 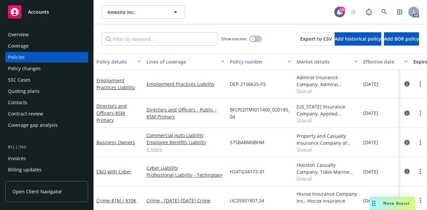 What do you see at coordinates (115, 62) in the screenshot?
I see `div: Policy details` at bounding box center [115, 62].